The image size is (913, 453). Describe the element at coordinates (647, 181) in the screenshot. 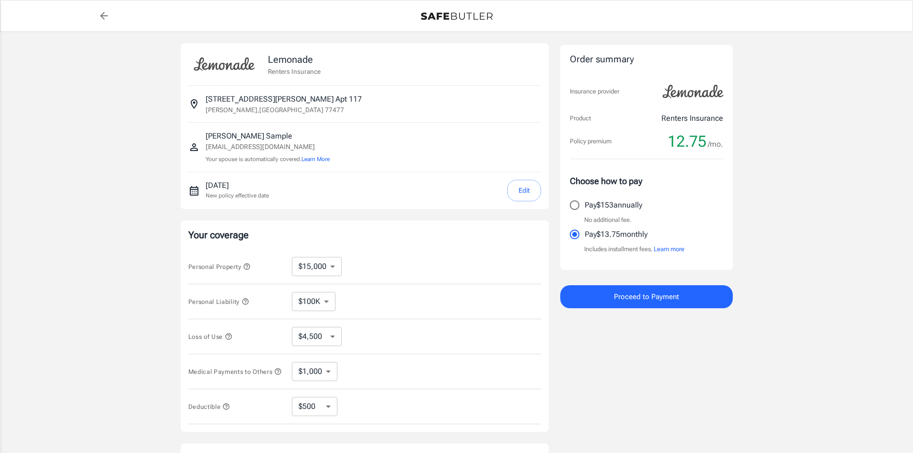

I see `p: Choose how to pay` at that location.